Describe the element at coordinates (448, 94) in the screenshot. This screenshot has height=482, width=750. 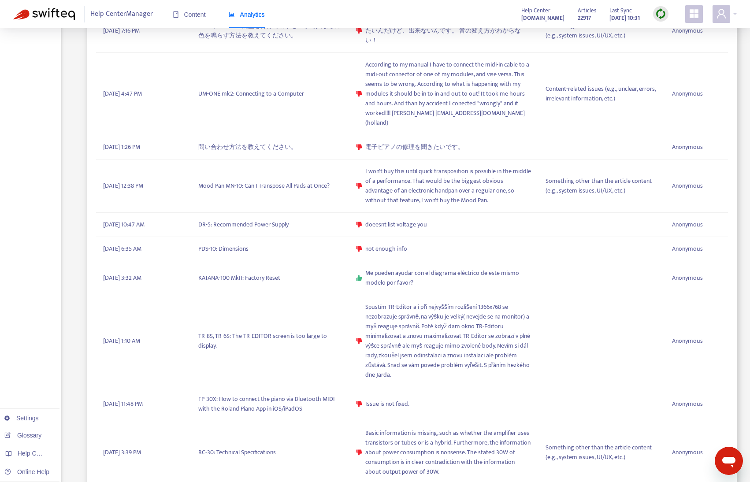
I see `span: According to my manual I have to connect the midi-in cable to a midi-out connector of one of my m...` at that location.